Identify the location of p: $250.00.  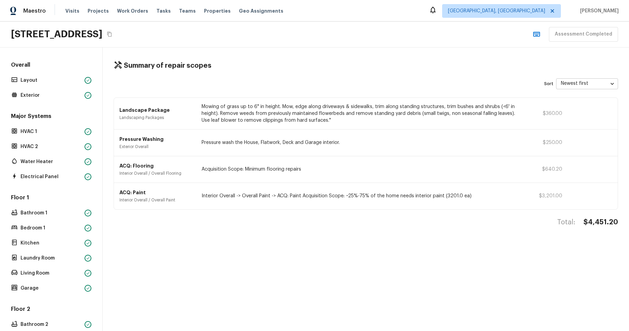
(547, 143).